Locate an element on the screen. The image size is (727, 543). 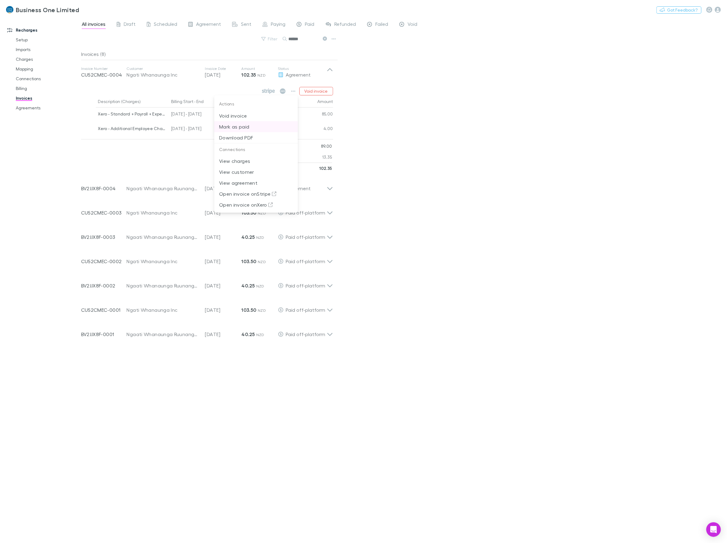
p: Mark as paid is located at coordinates (256, 127).